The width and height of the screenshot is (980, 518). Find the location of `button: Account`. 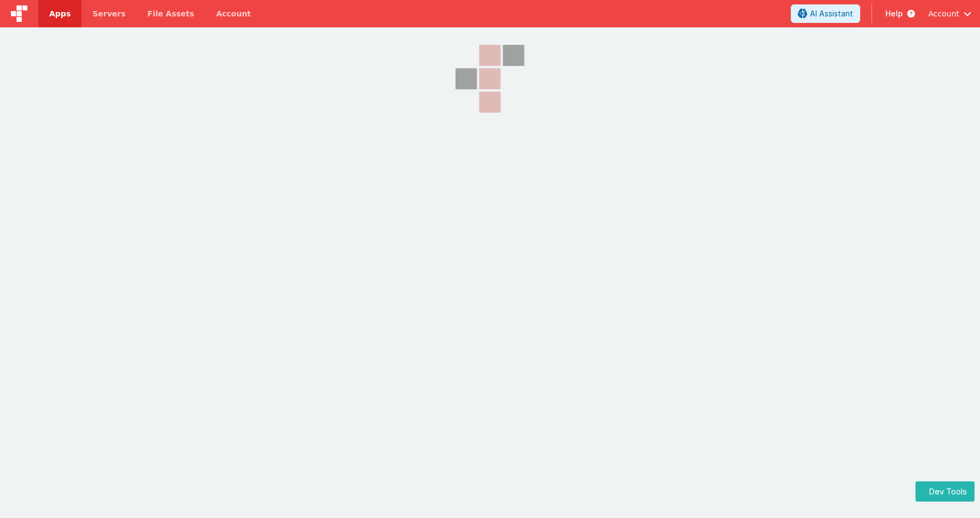

button: Account is located at coordinates (950, 13).